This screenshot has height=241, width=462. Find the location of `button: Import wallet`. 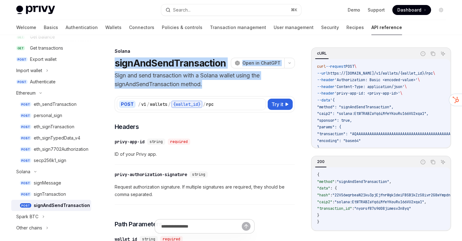

button: Import wallet is located at coordinates (51, 71).